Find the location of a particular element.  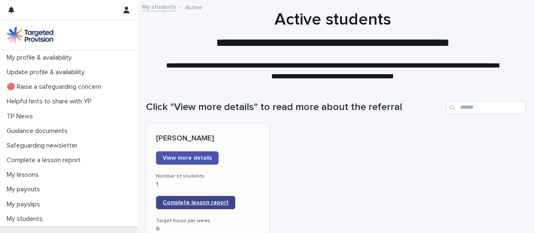

div: Search is located at coordinates (486, 108).